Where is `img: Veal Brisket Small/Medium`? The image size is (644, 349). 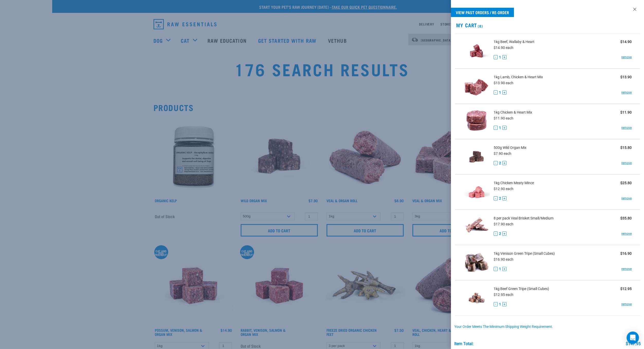
img: Veal Brisket Small/Medium is located at coordinates (476, 227).